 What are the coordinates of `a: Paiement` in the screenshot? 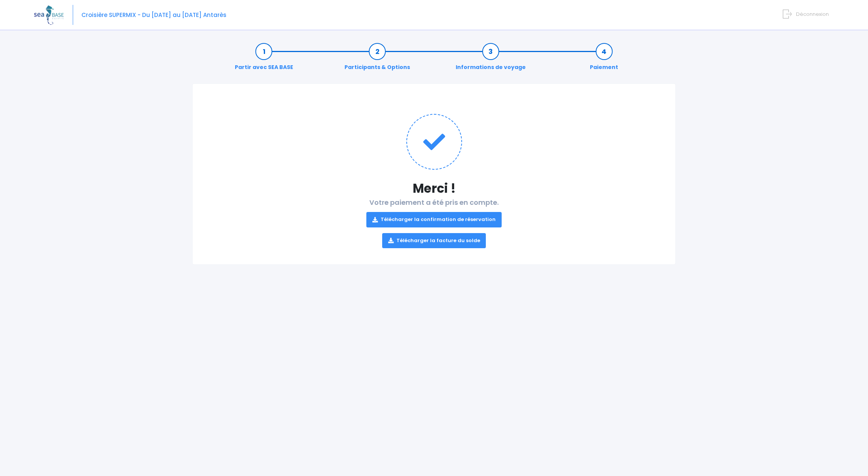 It's located at (604, 59).